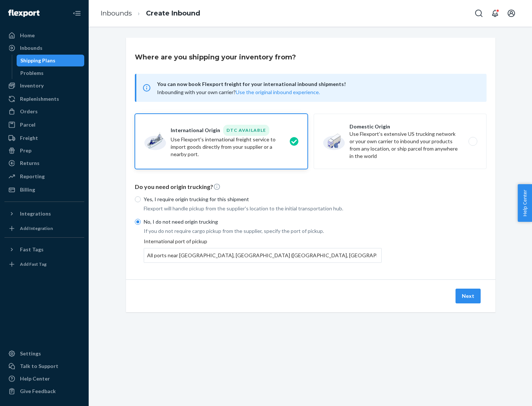  What do you see at coordinates (239, 92) in the screenshot?
I see `span: Inbounding with your own carrier?` at bounding box center [239, 92].